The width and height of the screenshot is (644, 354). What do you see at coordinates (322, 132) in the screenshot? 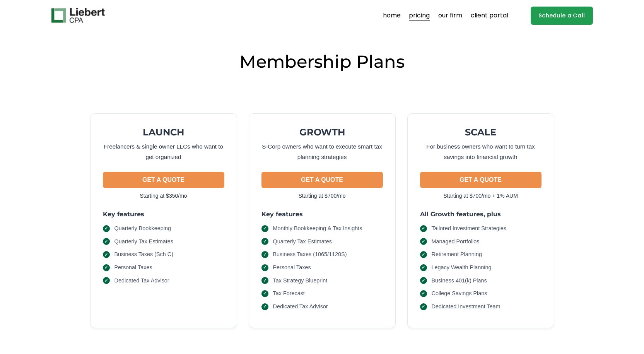
I see `h2: GROWTH` at bounding box center [322, 132].